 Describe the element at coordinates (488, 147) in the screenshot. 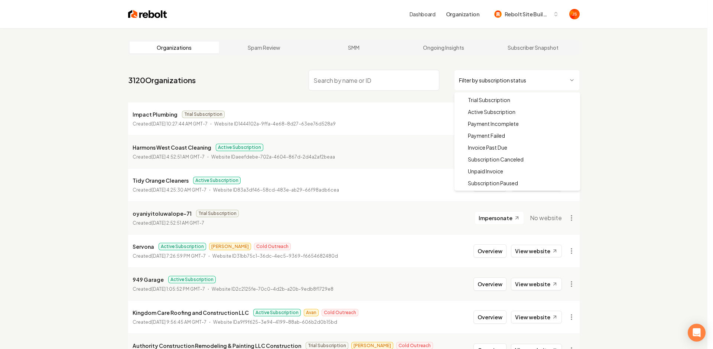

I see `span: Invoice Past Due` at that location.